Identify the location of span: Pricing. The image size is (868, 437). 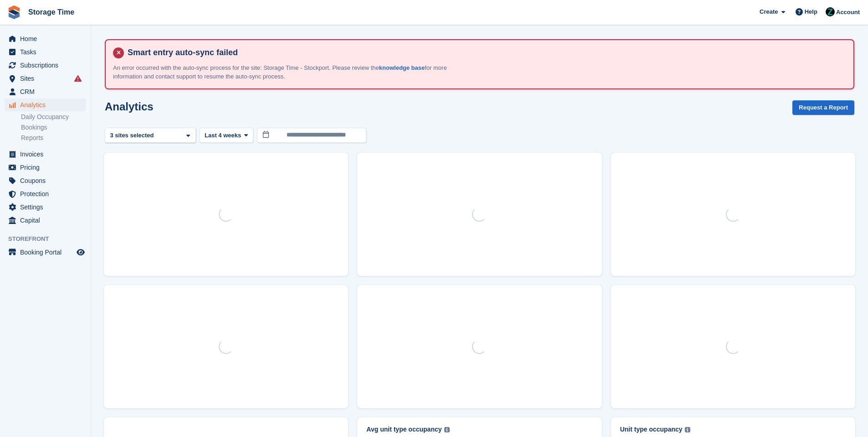
(48, 168).